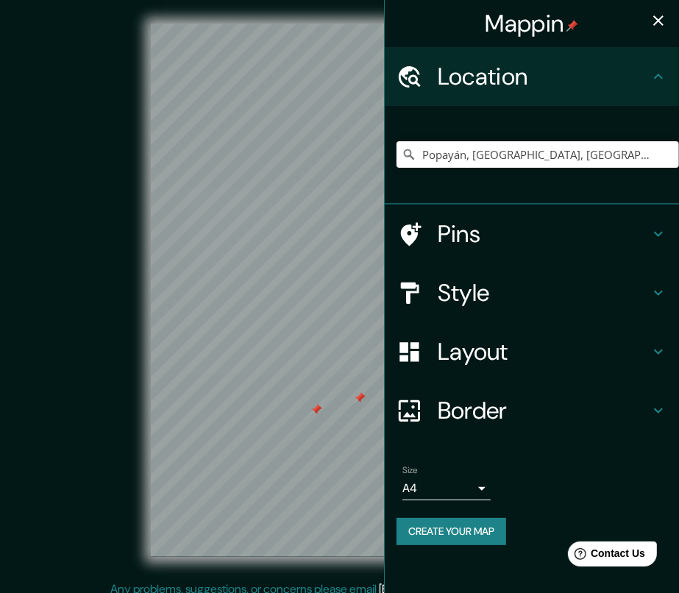 This screenshot has height=593, width=679. Describe the element at coordinates (543, 293) in the screenshot. I see `h4: Style` at that location.